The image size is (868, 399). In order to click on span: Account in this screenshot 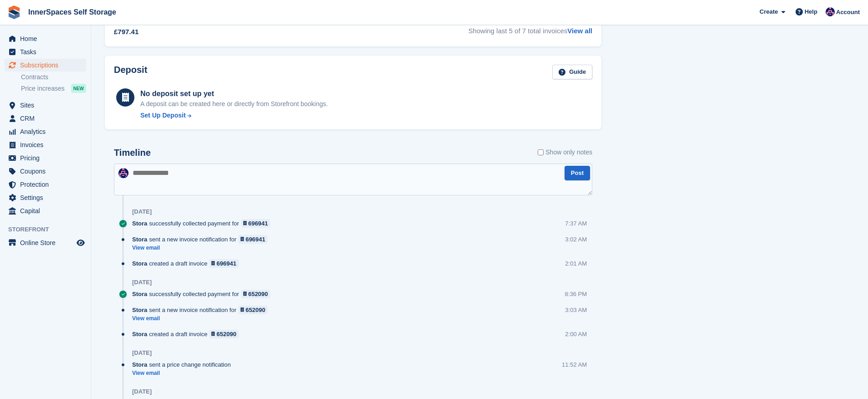, I will do `click(848, 12)`.